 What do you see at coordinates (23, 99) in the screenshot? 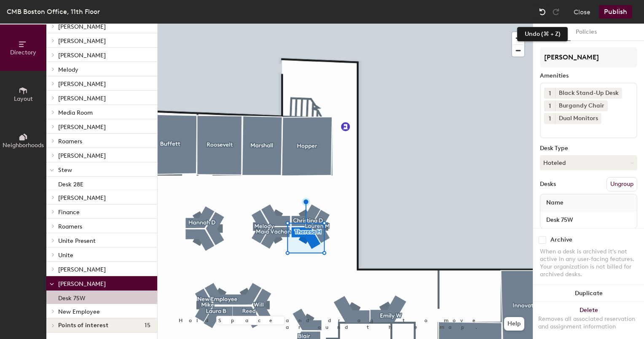
I see `span: Layout` at bounding box center [23, 99].